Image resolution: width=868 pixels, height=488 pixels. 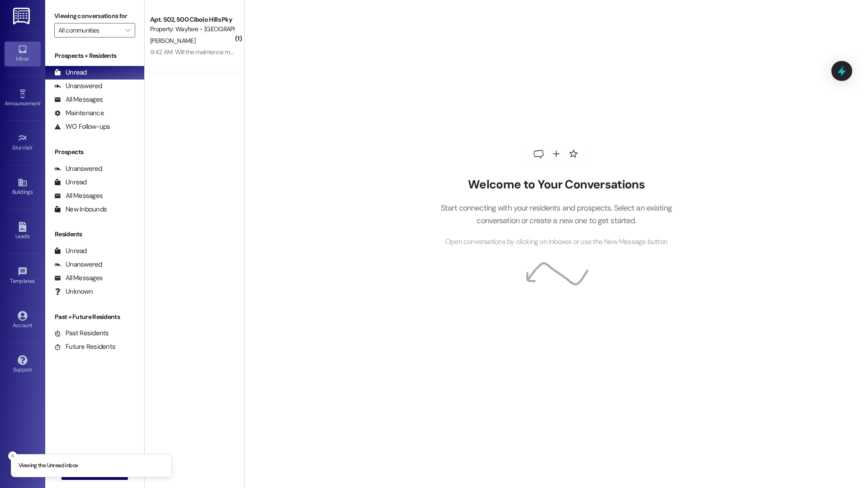 I want to click on a: Account, so click(x=23, y=320).